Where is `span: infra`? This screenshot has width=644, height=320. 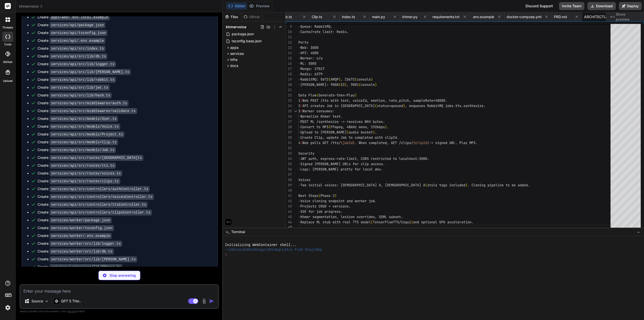 span: infra is located at coordinates (234, 60).